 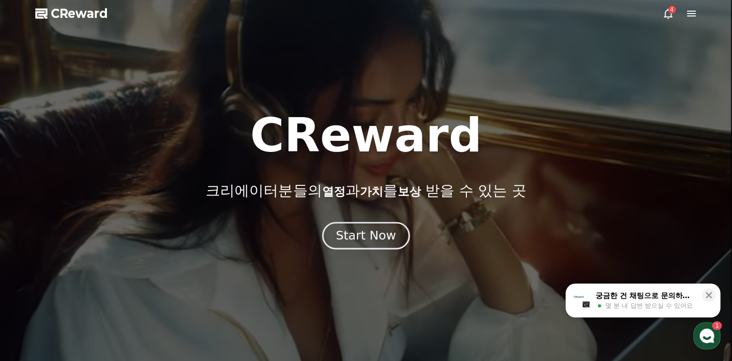 What do you see at coordinates (366, 237) in the screenshot?
I see `a: Start Now` at bounding box center [366, 237].